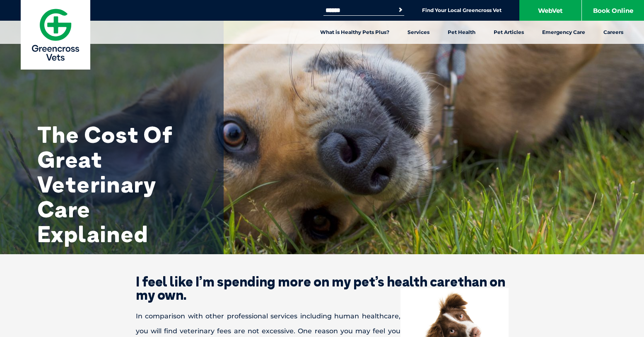  Describe the element at coordinates (322, 288) in the screenshot. I see `h2: I feel like I’m spending more on my pet’s health care than on my own.` at that location.